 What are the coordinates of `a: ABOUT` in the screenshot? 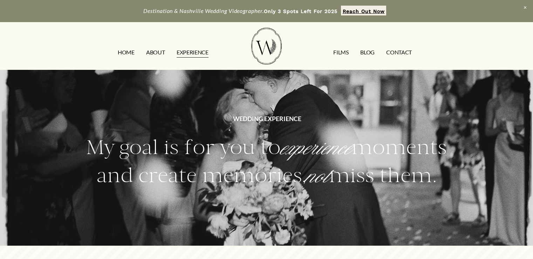 It's located at (155, 53).